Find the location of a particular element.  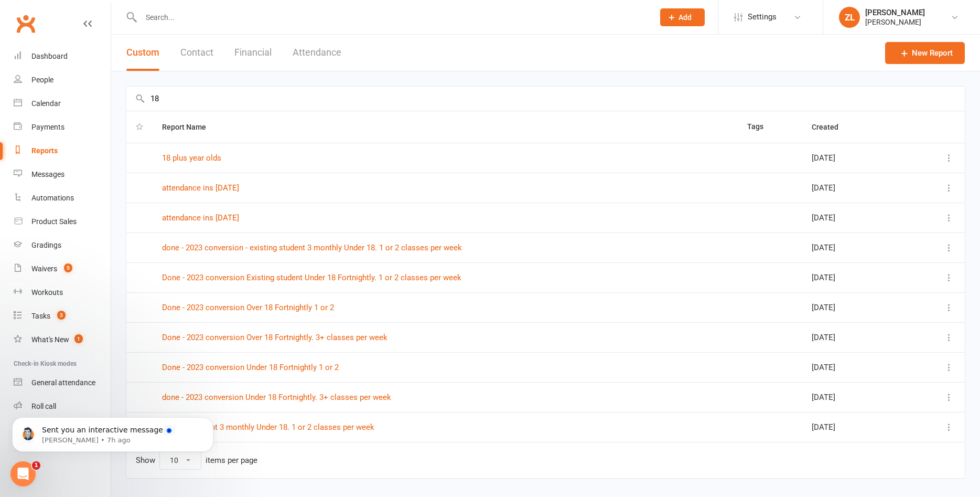

span: Settings is located at coordinates (762, 17).